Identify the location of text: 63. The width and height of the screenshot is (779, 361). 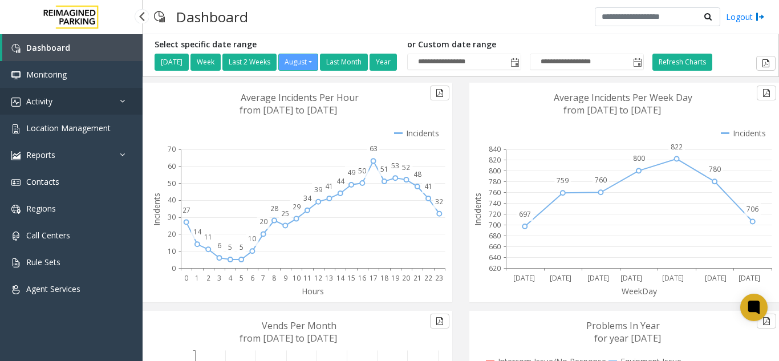
(373, 148).